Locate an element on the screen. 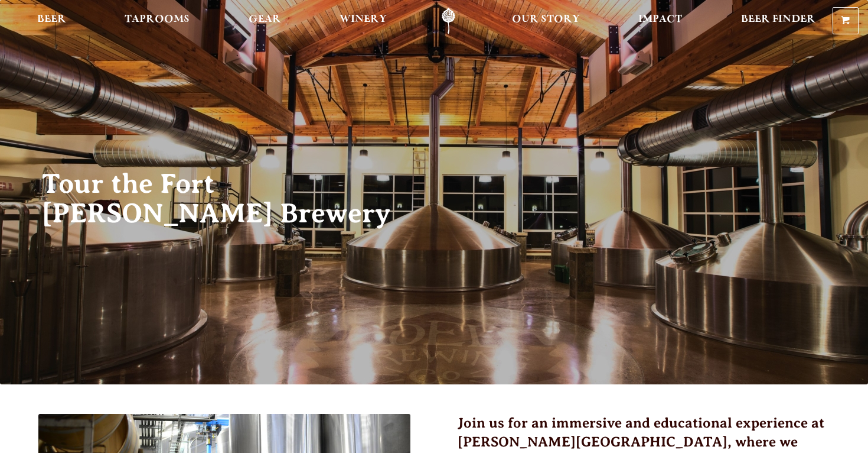 The image size is (868, 453). a: Odell Home is located at coordinates (448, 21).